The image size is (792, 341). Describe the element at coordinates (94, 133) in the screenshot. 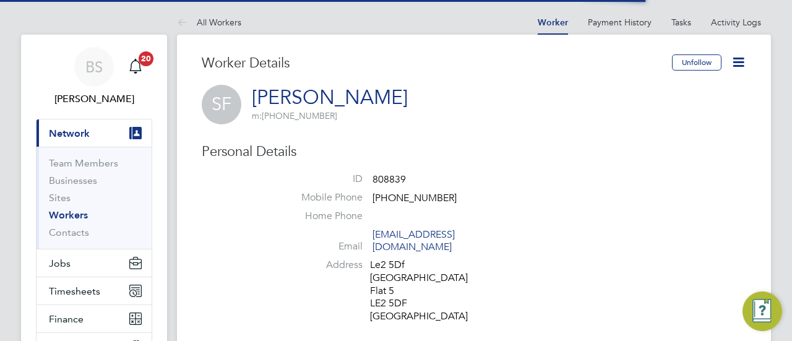

I see `button: Network` at that location.